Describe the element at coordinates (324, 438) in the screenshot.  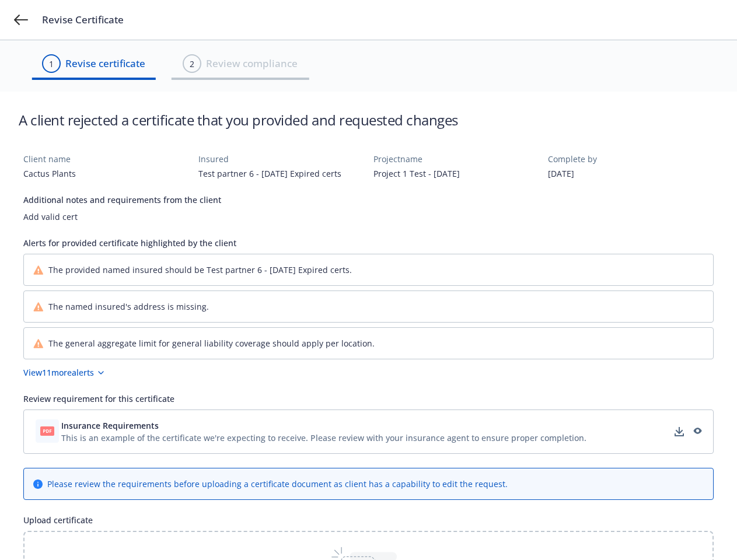
I see `div: This is an example of the certificate we're expecting to receive. Please review with your insuran...` at that location.